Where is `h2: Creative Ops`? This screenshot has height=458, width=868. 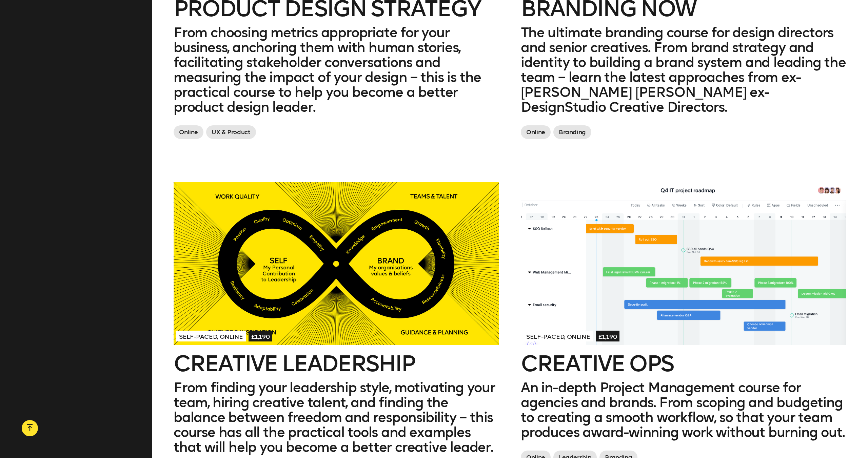
h2: Creative Ops is located at coordinates (683, 364).